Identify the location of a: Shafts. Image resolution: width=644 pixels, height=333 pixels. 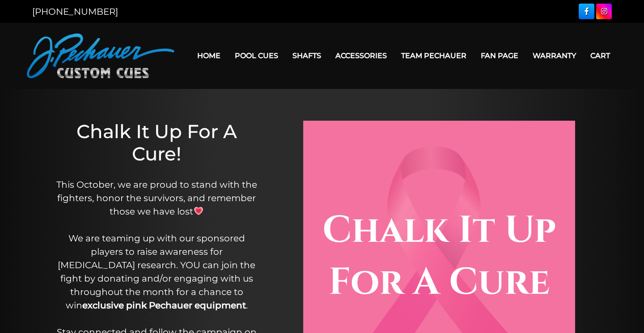
(307, 55).